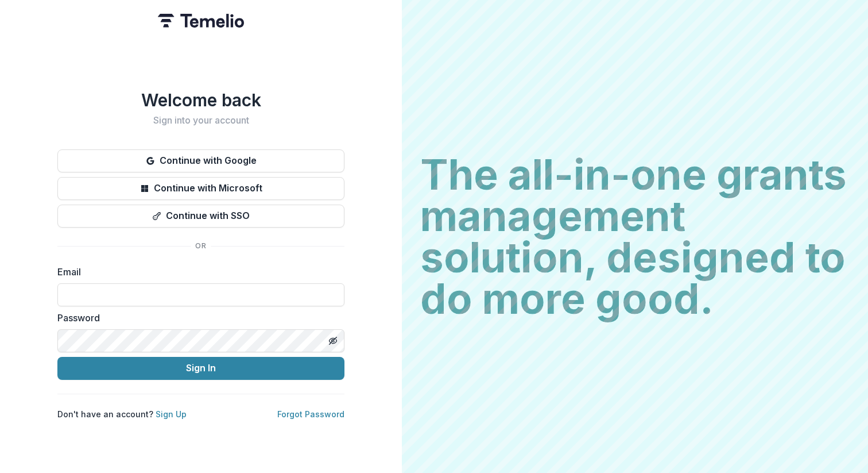 The height and width of the screenshot is (473, 868). Describe the element at coordinates (171, 414) in the screenshot. I see `a: Sign Up` at that location.